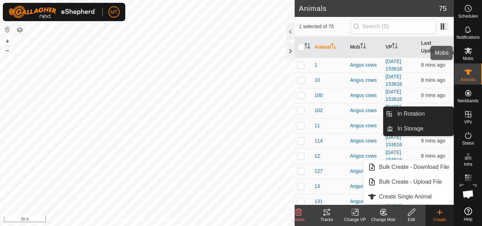 The image size is (482, 226). I want to click on a: Help, so click(468, 215).